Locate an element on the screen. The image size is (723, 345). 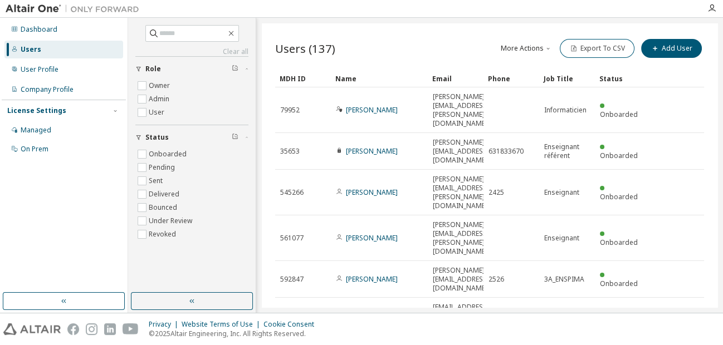
label: Sent is located at coordinates (157, 181).